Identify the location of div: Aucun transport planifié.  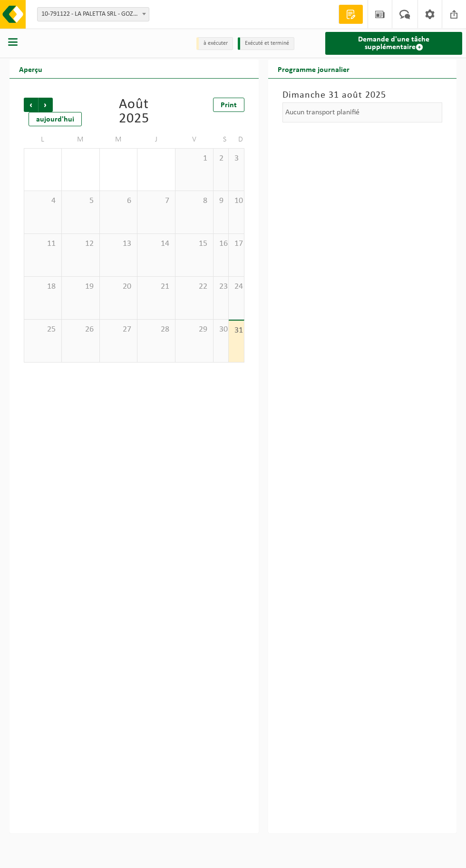
(363, 113).